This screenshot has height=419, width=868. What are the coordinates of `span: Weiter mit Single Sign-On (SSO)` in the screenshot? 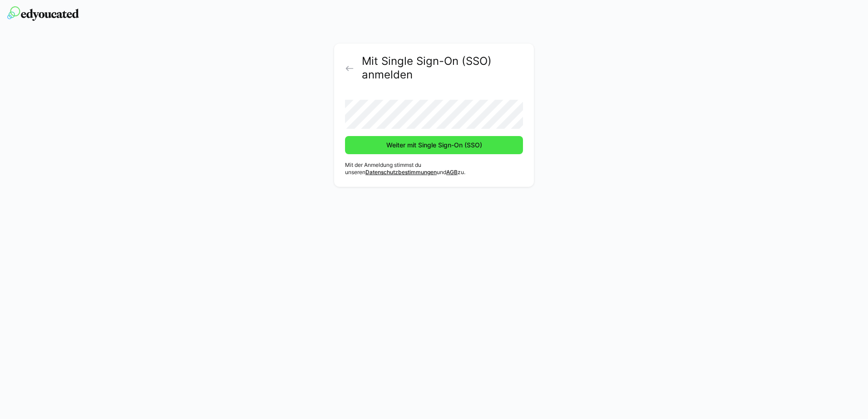 It's located at (434, 145).